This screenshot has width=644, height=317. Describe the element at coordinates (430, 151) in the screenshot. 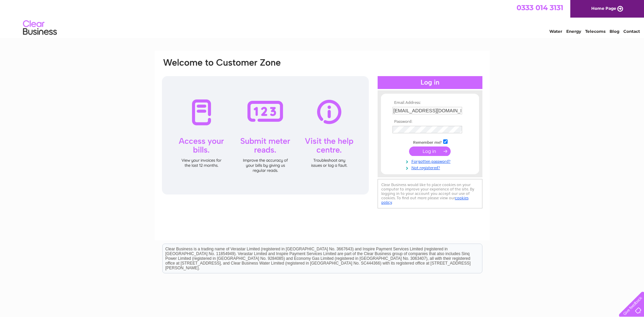

I see `input: Submit` at that location.